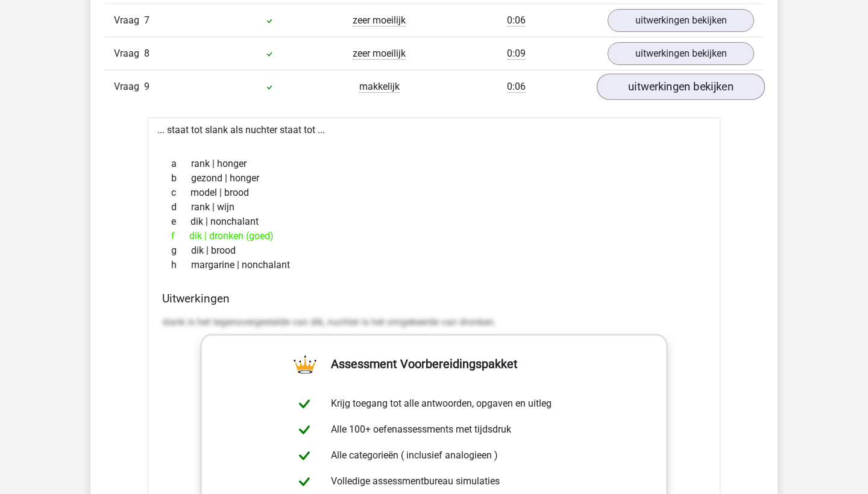 This screenshot has height=494, width=868. What do you see at coordinates (434, 298) in the screenshot?
I see `h4: Uitwerkingen` at bounding box center [434, 298].